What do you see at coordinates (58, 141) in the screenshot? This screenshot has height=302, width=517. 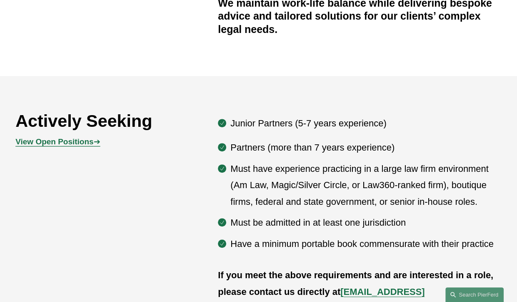 I see `a: View Open Positions➔` at bounding box center [58, 141].